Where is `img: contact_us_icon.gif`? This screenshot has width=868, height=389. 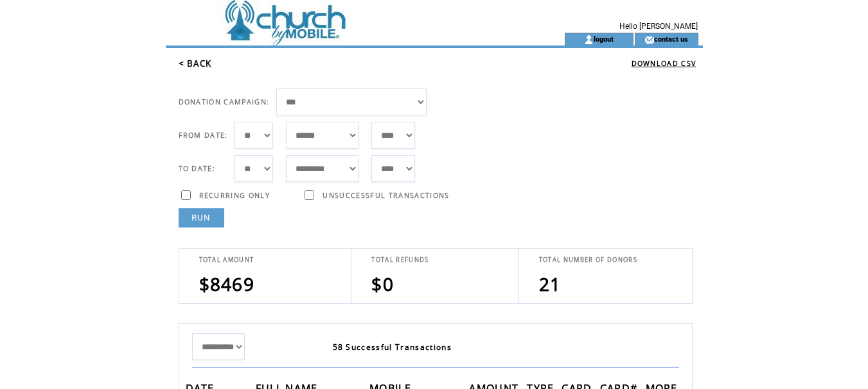 img: contact_us_icon.gif is located at coordinates (648, 40).